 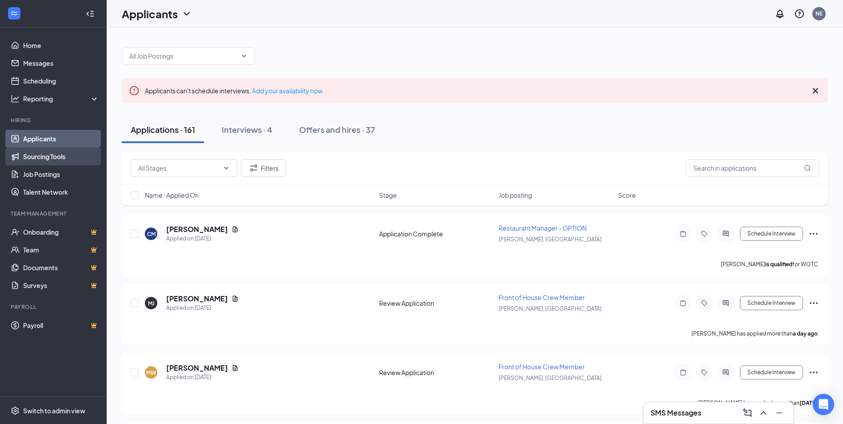 What do you see at coordinates (676, 413) in the screenshot?
I see `h3: SMS Messages` at bounding box center [676, 413].